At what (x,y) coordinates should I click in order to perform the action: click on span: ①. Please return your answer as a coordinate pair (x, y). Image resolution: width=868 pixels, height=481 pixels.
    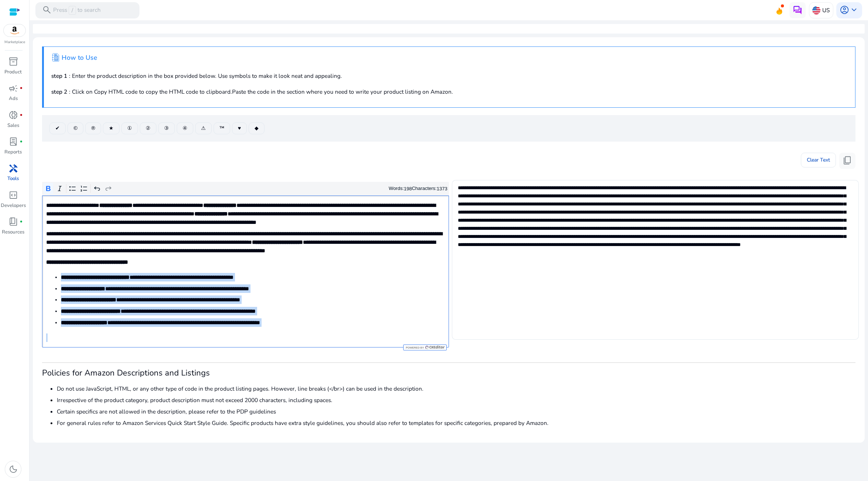
    Looking at the image, I should click on (130, 128).